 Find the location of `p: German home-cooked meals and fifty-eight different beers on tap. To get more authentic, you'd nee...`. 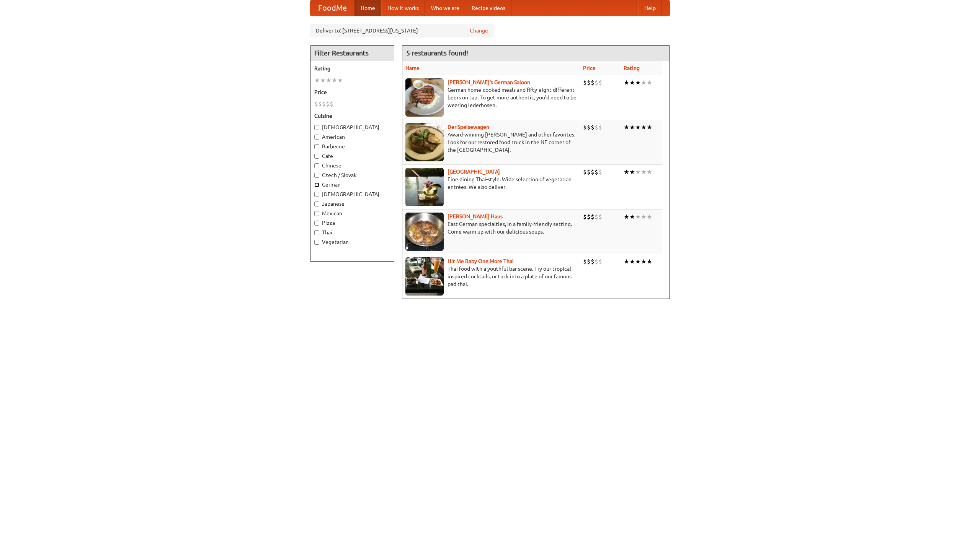

p: German home-cooked meals and fifty-eight different beers on tap. To get more authentic, you'd nee... is located at coordinates (491, 97).